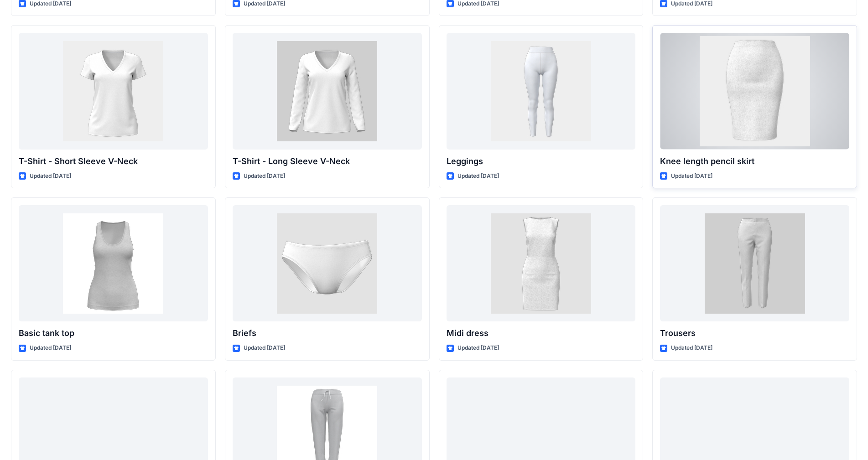 Image resolution: width=868 pixels, height=460 pixels. Describe the element at coordinates (327, 161) in the screenshot. I see `p: T-Shirt - Long Sleeve V-Neck` at that location.